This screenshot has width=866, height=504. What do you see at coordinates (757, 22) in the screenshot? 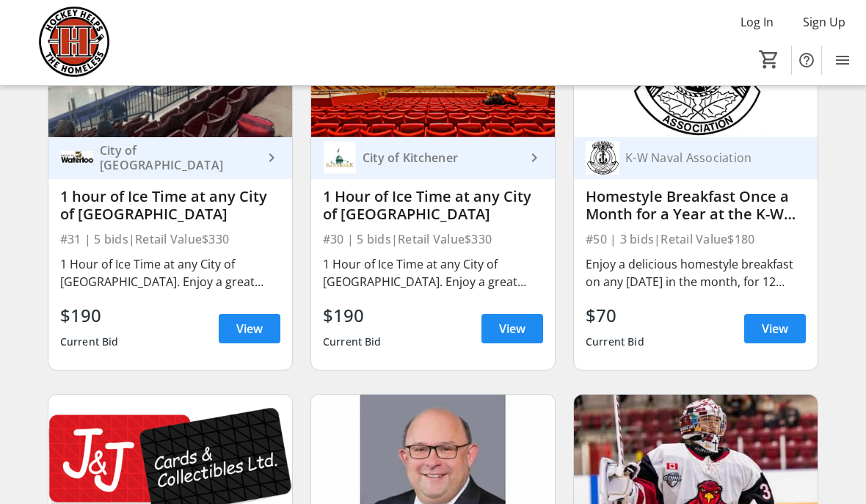
I see `button: Log In` at bounding box center [757, 22].